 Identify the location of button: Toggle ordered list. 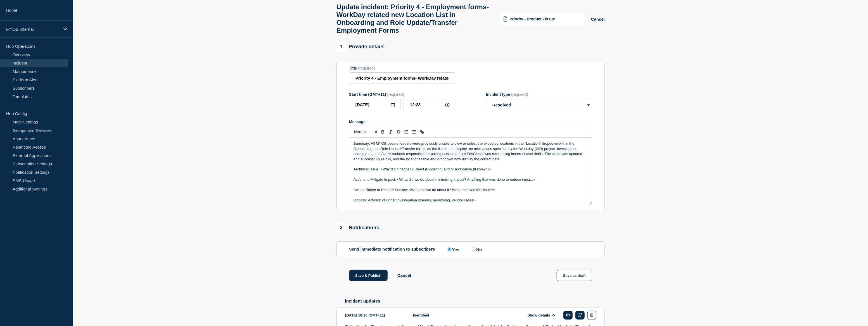
(406, 132).